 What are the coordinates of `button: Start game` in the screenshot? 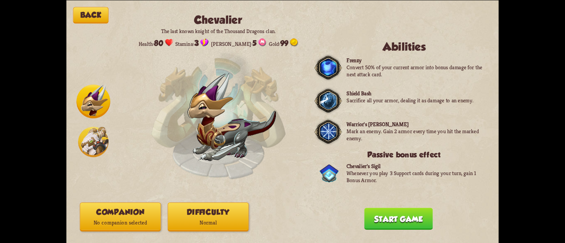 It's located at (398, 219).